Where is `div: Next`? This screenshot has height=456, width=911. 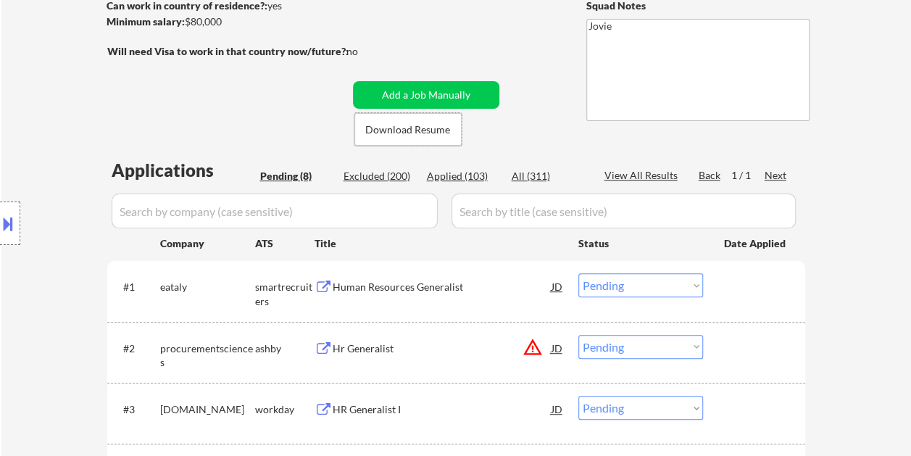
div: Next is located at coordinates (776, 175).